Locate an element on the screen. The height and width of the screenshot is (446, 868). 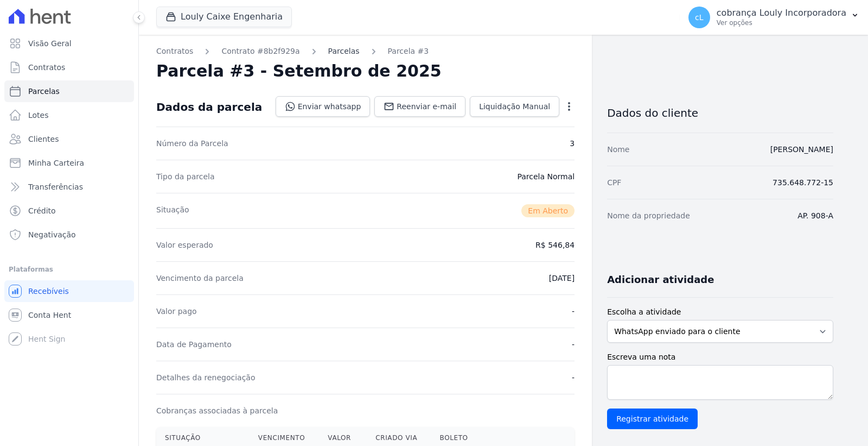
a: Contrato #8b2f929a is located at coordinates (261, 51).